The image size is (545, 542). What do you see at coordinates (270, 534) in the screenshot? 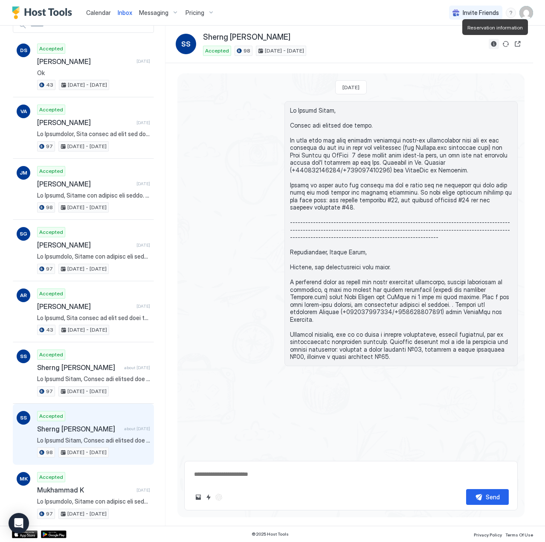
I see `span: © 2025 Host Tools` at bounding box center [270, 534].